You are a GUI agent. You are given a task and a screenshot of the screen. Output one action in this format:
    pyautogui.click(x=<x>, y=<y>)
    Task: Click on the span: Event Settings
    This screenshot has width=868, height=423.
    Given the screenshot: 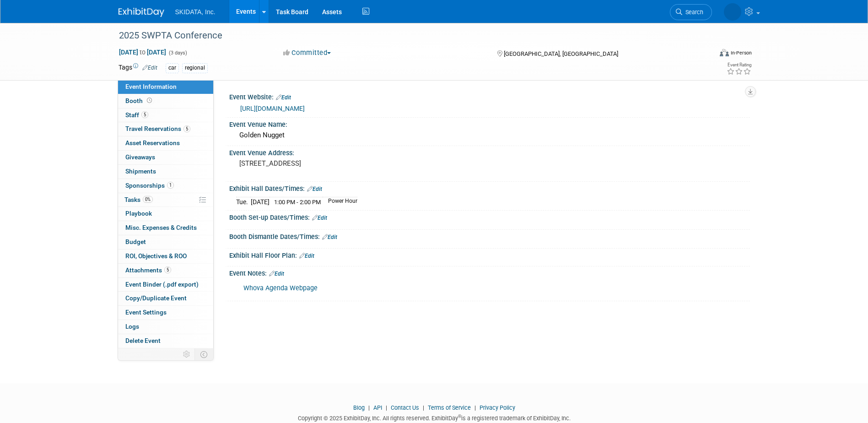 What is the action you would take?
    pyautogui.click(x=146, y=312)
    